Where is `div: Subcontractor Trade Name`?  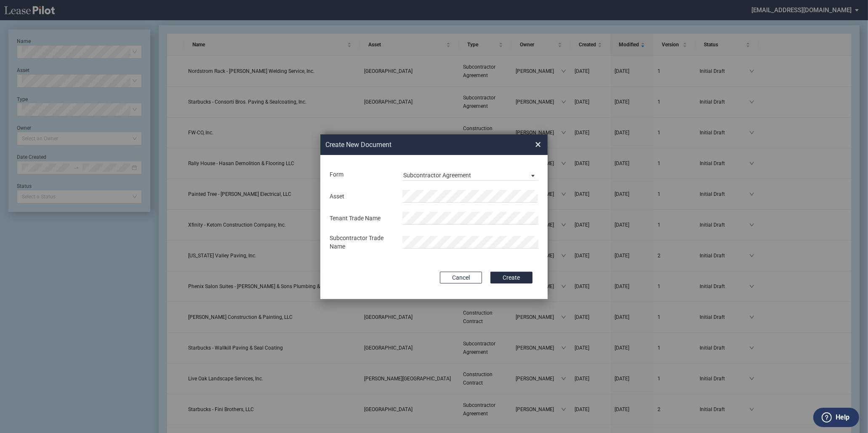
div: Subcontractor Trade Name is located at coordinates (361, 242).